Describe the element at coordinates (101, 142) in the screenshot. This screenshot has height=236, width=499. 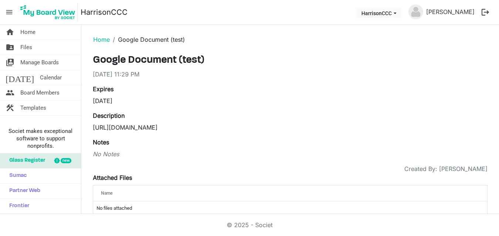
I see `label: Notes` at that location.